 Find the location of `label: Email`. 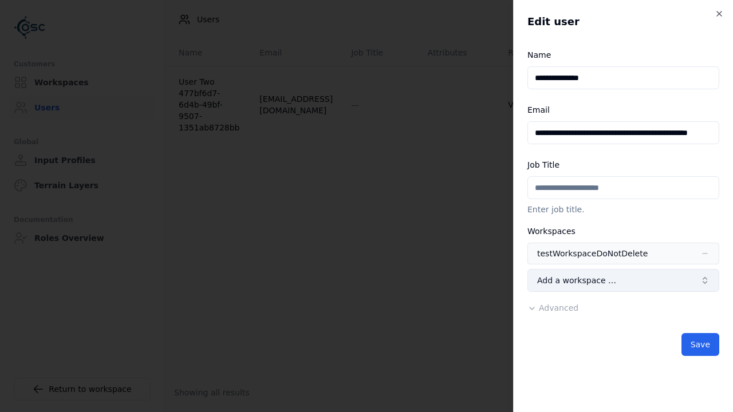

label: Email is located at coordinates (538, 110).